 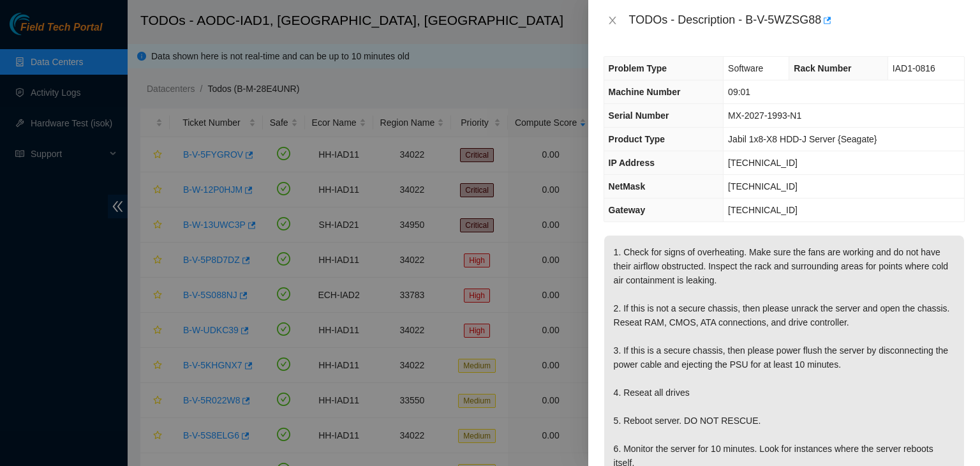 What do you see at coordinates (914, 68) in the screenshot?
I see `span: IAD1-0816` at bounding box center [914, 68].